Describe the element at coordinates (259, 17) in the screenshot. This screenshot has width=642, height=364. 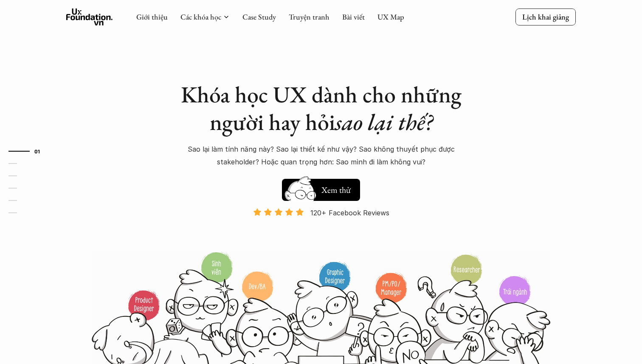
I see `a: Case Study` at that location.